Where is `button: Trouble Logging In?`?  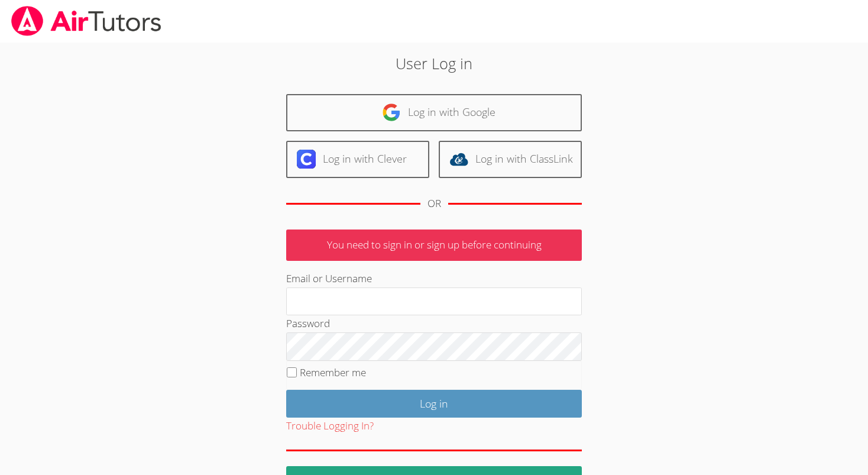
button: Trouble Logging In? is located at coordinates (330, 426).